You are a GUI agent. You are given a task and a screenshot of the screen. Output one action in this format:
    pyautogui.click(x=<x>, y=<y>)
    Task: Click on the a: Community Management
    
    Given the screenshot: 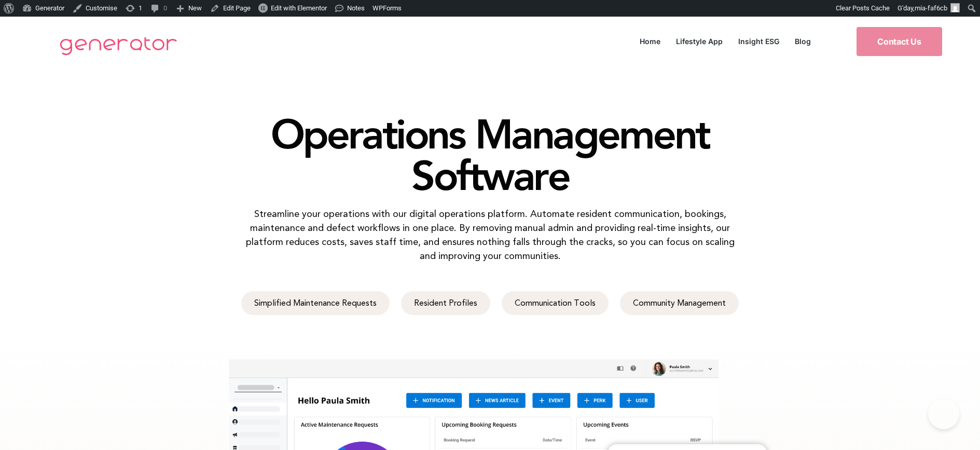 What is the action you would take?
    pyautogui.click(x=679, y=303)
    